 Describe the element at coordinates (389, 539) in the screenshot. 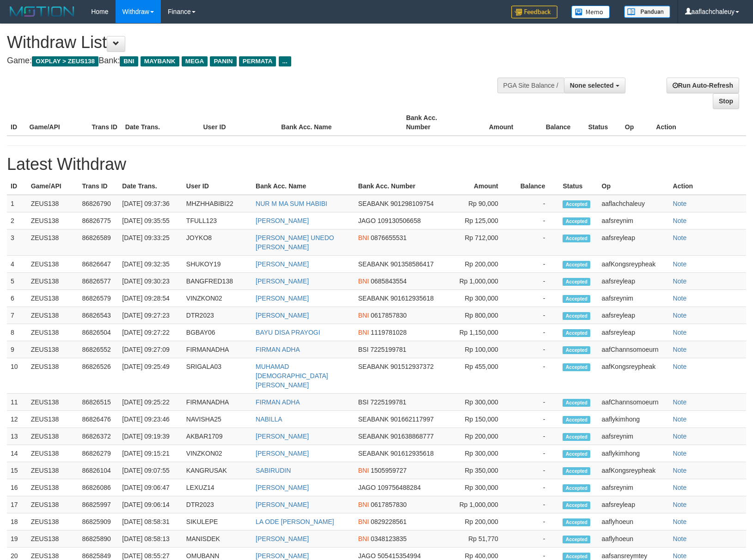

I see `span: 0348123835` at that location.